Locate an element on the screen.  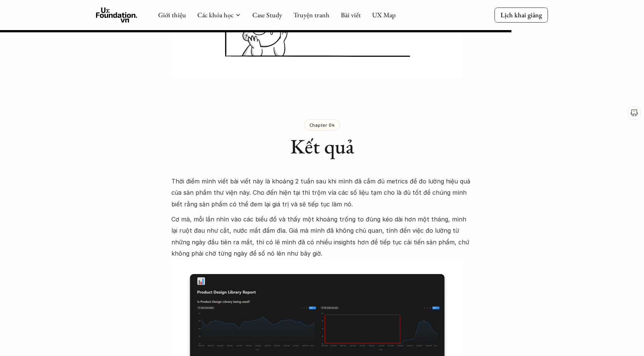
a: Bài viết is located at coordinates (351, 15).